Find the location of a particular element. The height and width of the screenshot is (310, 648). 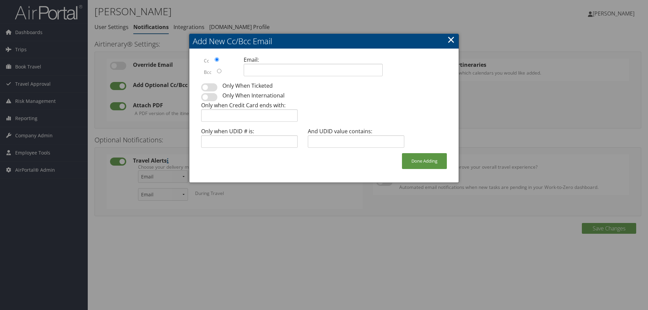

div: Only when UDID # is: is located at coordinates (249, 140).